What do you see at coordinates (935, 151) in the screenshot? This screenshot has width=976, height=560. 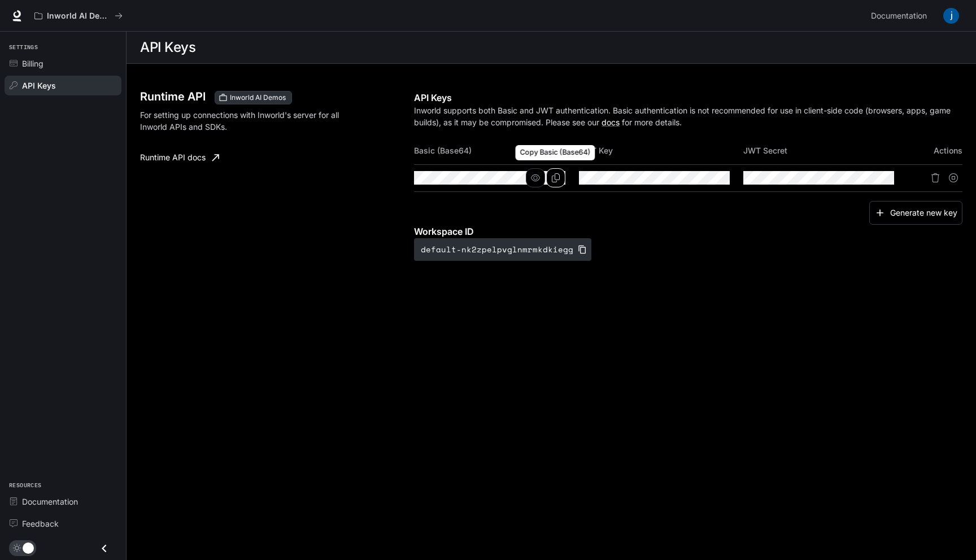 I see `th: Actions` at bounding box center [935, 151].